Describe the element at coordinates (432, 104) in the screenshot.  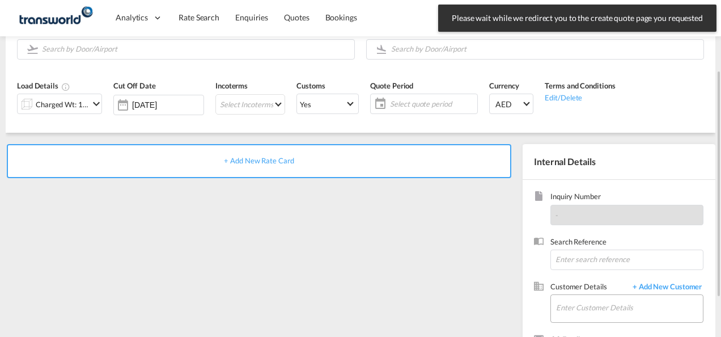
I see `span: Select quote period` at that location.